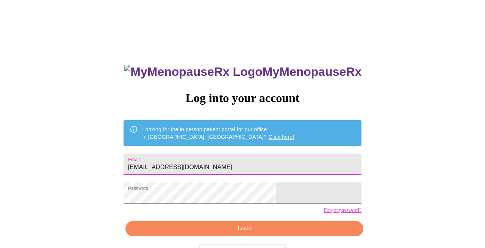  What do you see at coordinates (244, 229) in the screenshot?
I see `button: Login` at bounding box center [244, 229].